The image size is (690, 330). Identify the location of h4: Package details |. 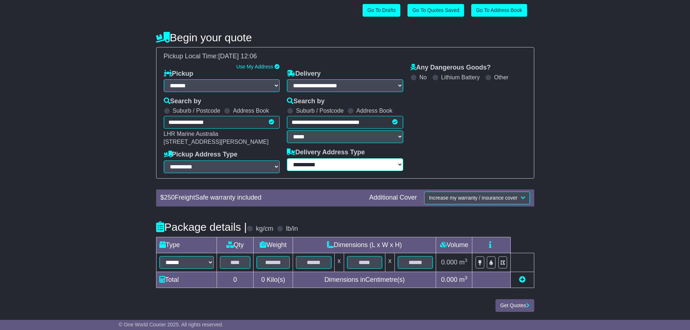
(201, 227).